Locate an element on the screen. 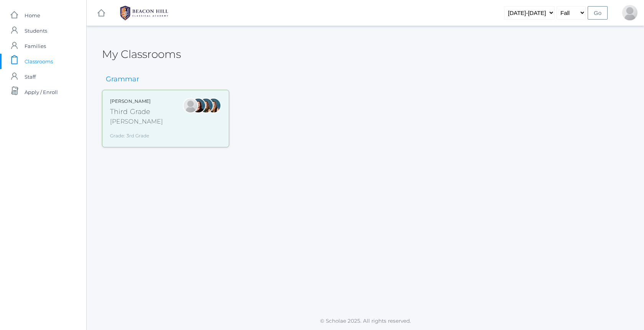 The image size is (644, 330). span: Families is located at coordinates (36, 46).